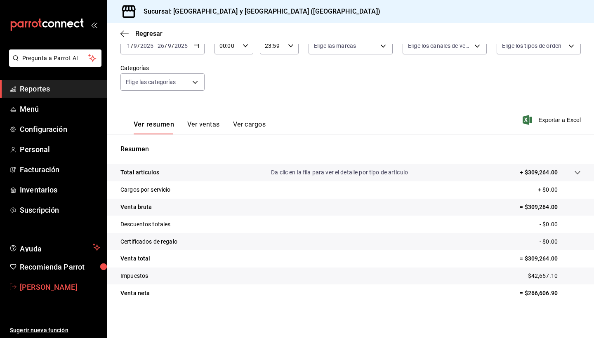 This screenshot has width=594, height=338. I want to click on p: Descuentos totales, so click(145, 224).